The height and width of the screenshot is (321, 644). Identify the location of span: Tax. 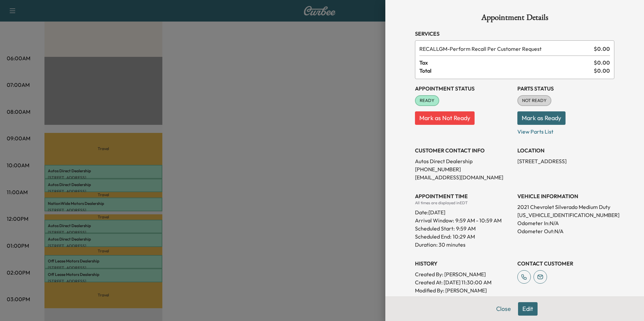
(507, 63).